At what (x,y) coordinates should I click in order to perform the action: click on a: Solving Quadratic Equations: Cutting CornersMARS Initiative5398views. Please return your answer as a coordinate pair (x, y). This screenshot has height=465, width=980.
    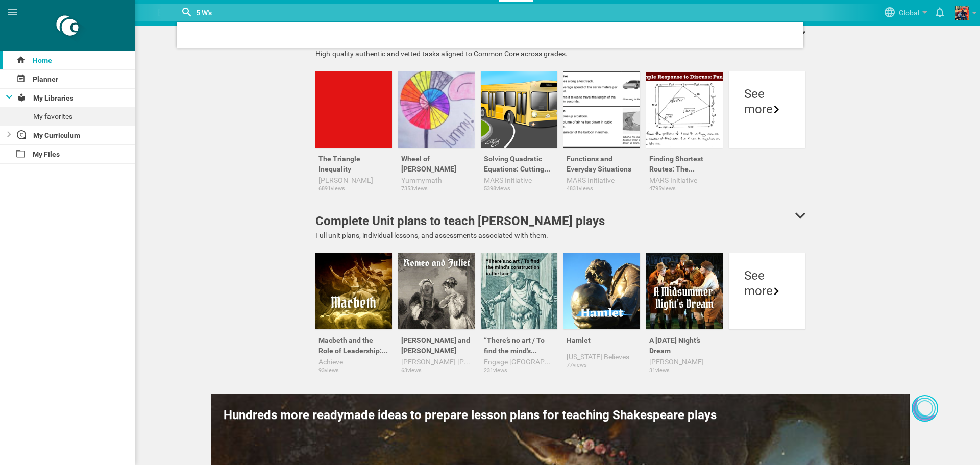
    Looking at the image, I should click on (519, 132).